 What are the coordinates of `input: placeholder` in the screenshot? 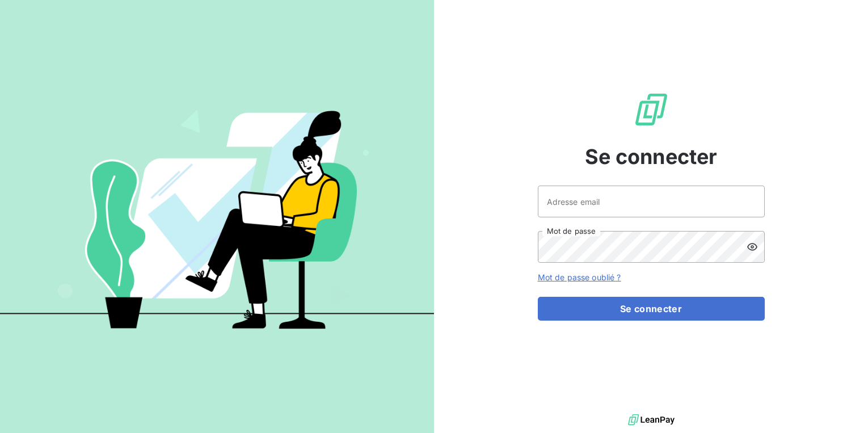 It's located at (651, 202).